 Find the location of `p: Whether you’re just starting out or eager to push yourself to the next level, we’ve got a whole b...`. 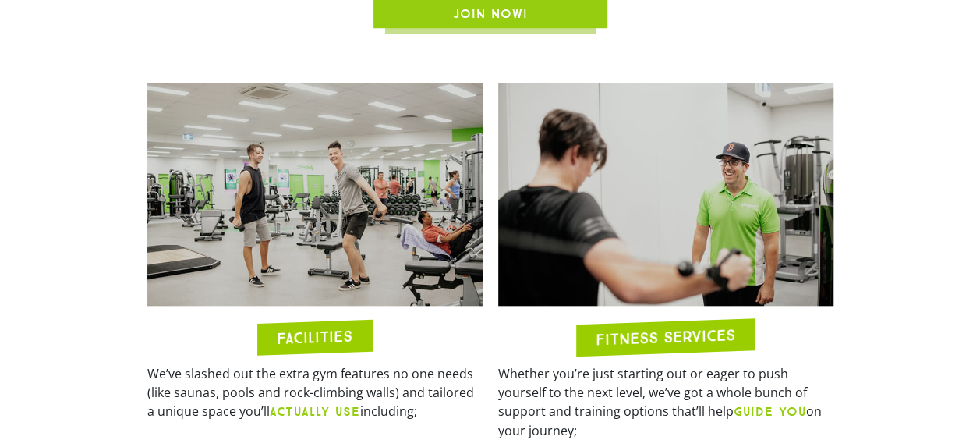

p: Whether you’re just starting out or eager to push yourself to the next level, we’ve got a whole b... is located at coordinates (666, 401).